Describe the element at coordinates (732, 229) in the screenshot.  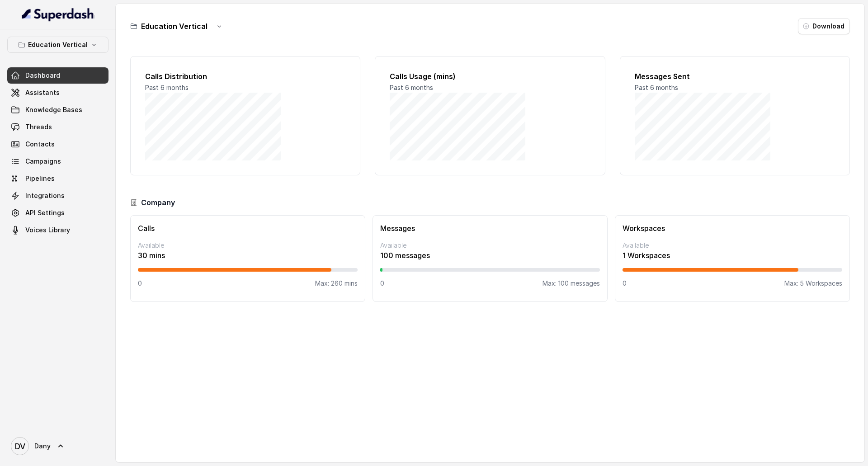
I see `h3: Workspaces` at that location.